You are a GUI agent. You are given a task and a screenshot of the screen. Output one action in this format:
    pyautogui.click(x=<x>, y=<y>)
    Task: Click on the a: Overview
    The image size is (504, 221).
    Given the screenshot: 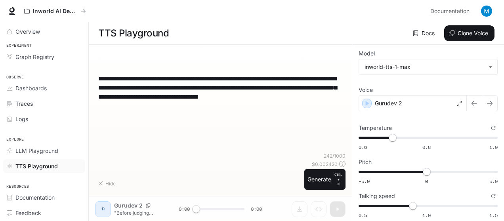 What is the action you would take?
    pyautogui.click(x=44, y=31)
    